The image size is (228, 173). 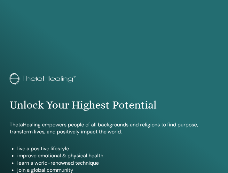 I want to click on h1: Unlock Your Highest Potential, so click(x=114, y=105).